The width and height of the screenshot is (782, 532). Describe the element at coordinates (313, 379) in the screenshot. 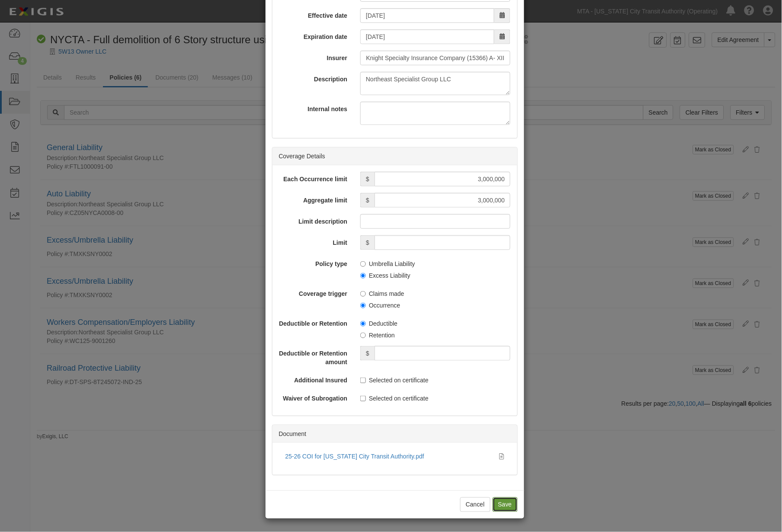

I see `label: Additional Insured` at that location.